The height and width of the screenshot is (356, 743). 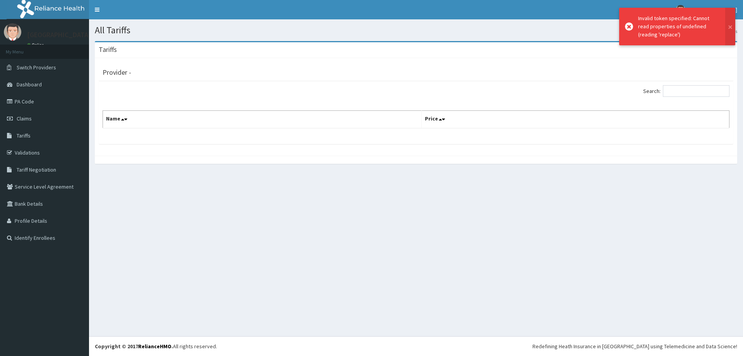 I want to click on h3: Tariffs, so click(x=108, y=50).